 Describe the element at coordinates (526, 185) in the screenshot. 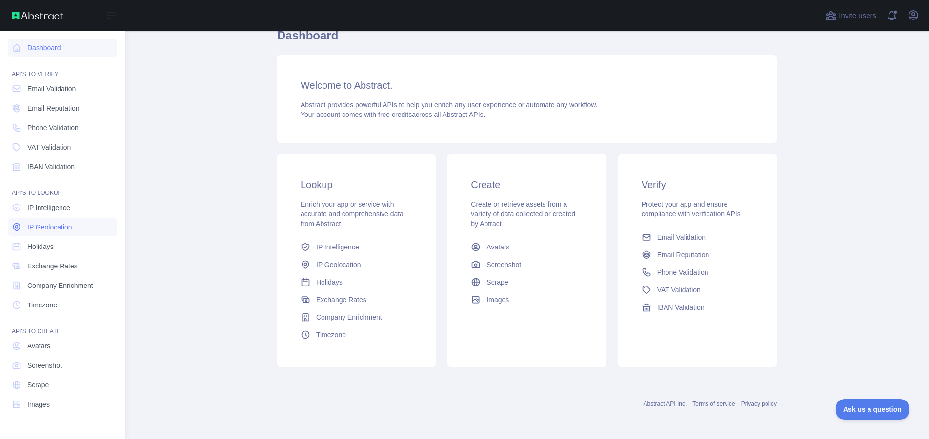

I see `h3: Create` at that location.